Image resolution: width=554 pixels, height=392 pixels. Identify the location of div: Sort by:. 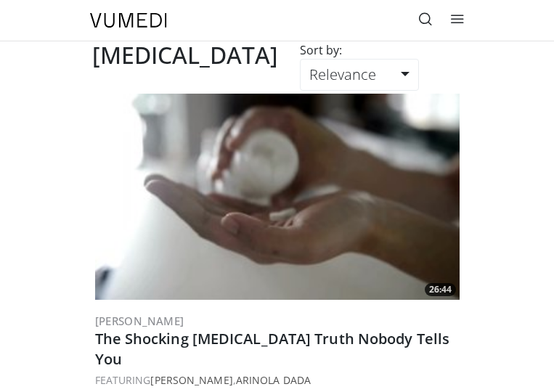
(321, 50).